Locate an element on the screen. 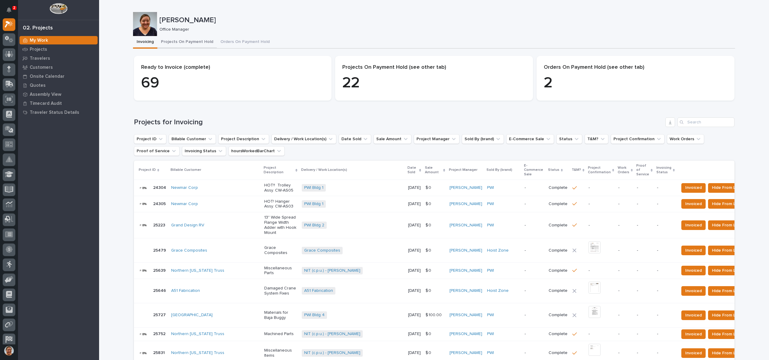  p: Damaged Crane System Fixes is located at coordinates (280, 291).